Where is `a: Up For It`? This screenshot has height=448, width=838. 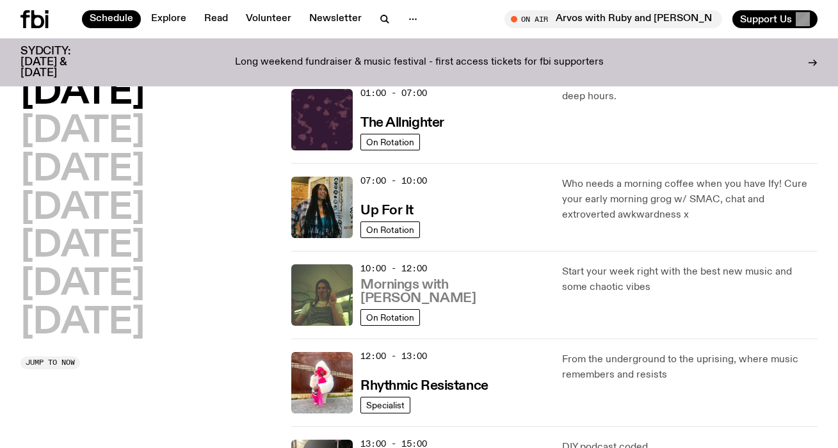
a: Up For It is located at coordinates (387, 209).